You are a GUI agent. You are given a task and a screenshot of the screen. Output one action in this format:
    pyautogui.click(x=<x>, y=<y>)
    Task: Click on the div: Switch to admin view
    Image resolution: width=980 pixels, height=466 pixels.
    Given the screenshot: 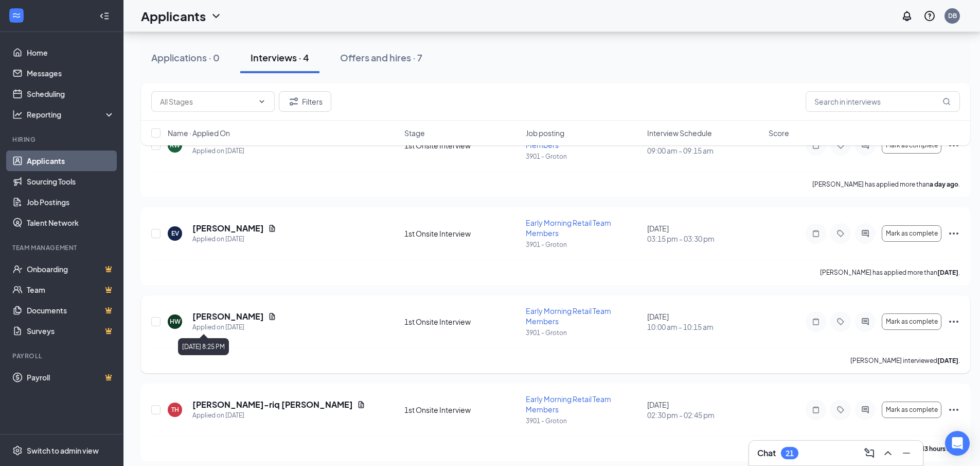 What is the action you would take?
    pyautogui.click(x=62, y=450)
    